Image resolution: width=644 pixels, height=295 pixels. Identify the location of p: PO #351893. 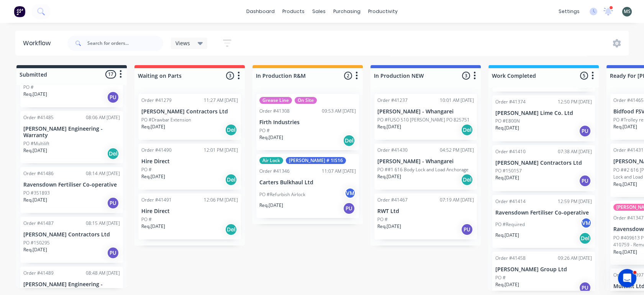
(36, 193).